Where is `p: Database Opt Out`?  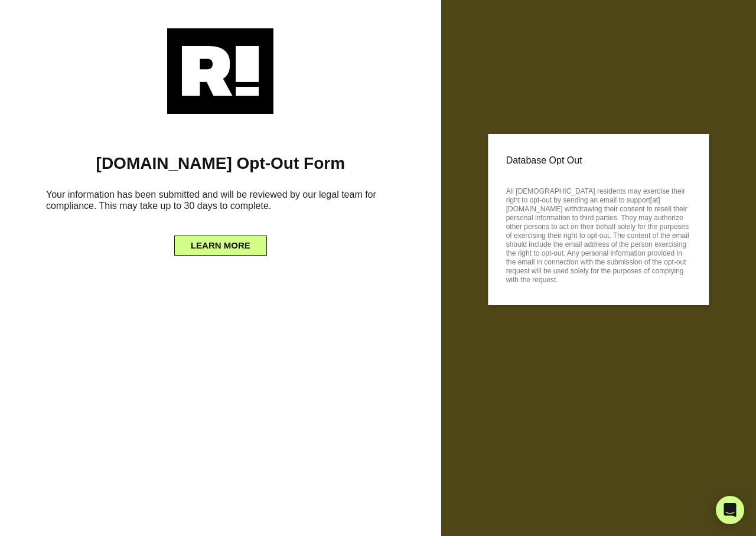
p: Database Opt Out is located at coordinates (598, 161).